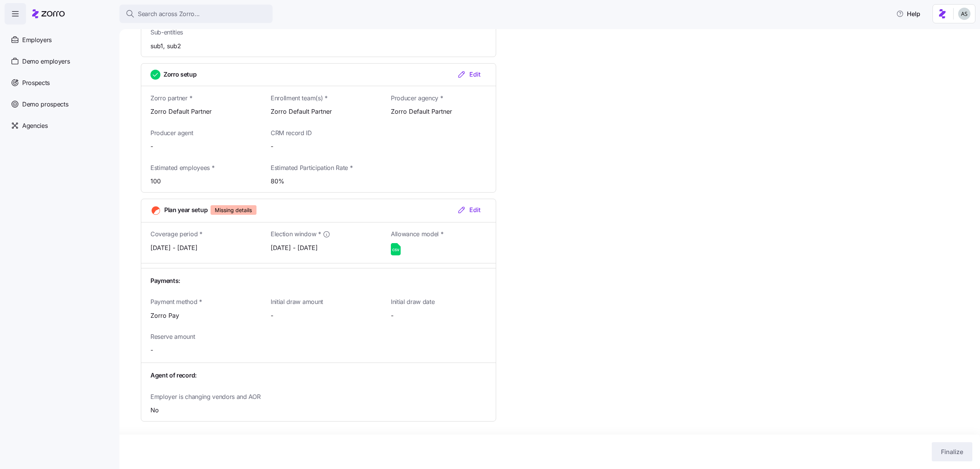 The width and height of the screenshot is (980, 469). I want to click on span: 80%, so click(324, 181).